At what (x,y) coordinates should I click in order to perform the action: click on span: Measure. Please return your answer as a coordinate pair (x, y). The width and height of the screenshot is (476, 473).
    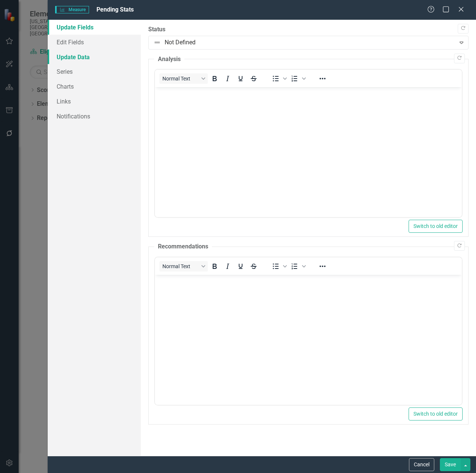
    Looking at the image, I should click on (72, 10).